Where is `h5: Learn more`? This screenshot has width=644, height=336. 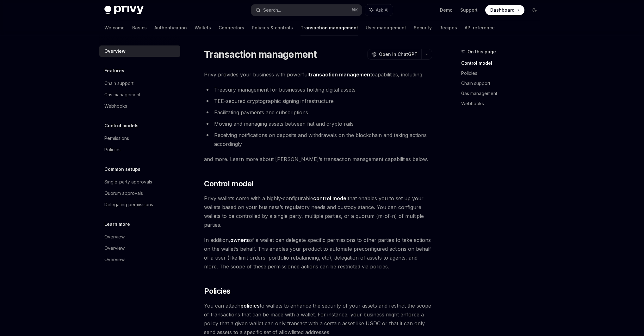
h5: Learn more is located at coordinates (117, 225).